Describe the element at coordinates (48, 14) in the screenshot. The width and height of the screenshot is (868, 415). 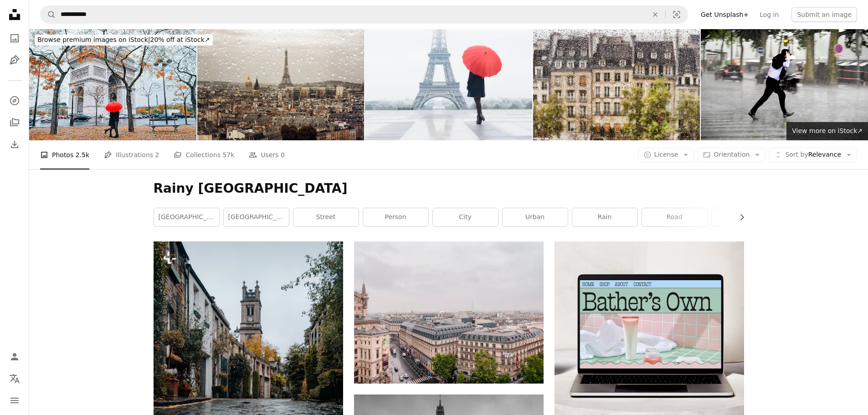
I see `button: Search Unsplash` at that location.